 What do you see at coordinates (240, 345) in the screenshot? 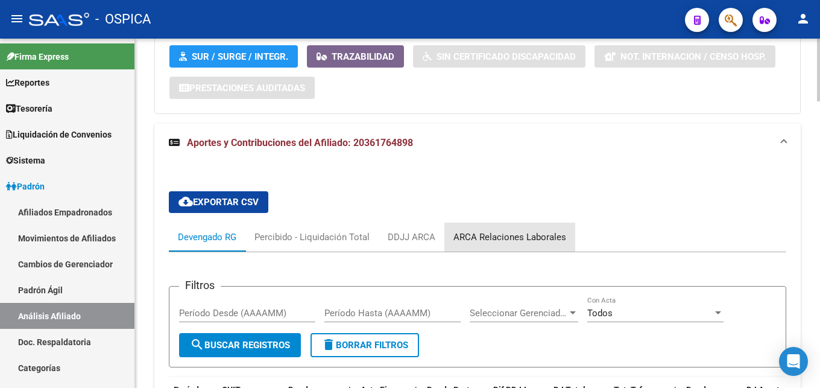
I see `span: Buscar Registros` at bounding box center [240, 345].